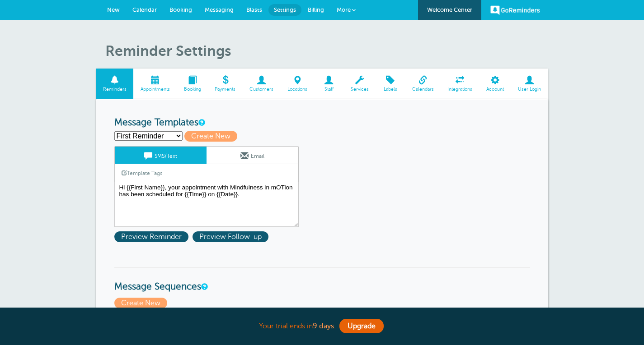 The height and width of the screenshot is (345, 644). I want to click on span: Payments, so click(225, 90).